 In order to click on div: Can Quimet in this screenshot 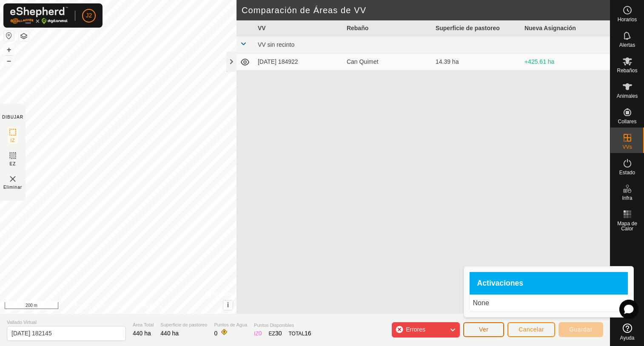, I will do `click(387, 62)`.